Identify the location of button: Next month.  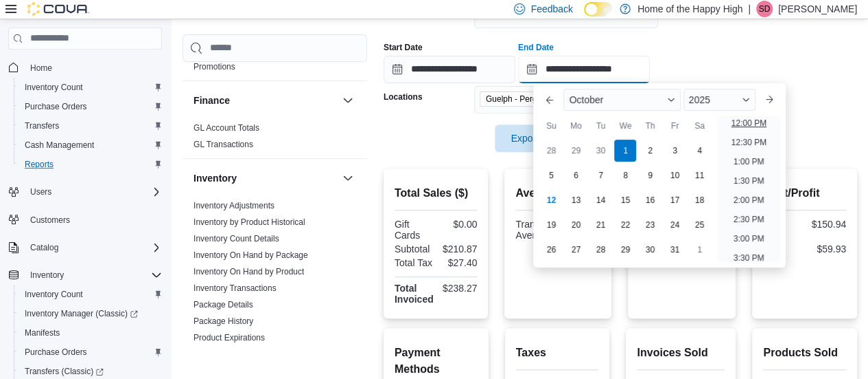
(769, 100).